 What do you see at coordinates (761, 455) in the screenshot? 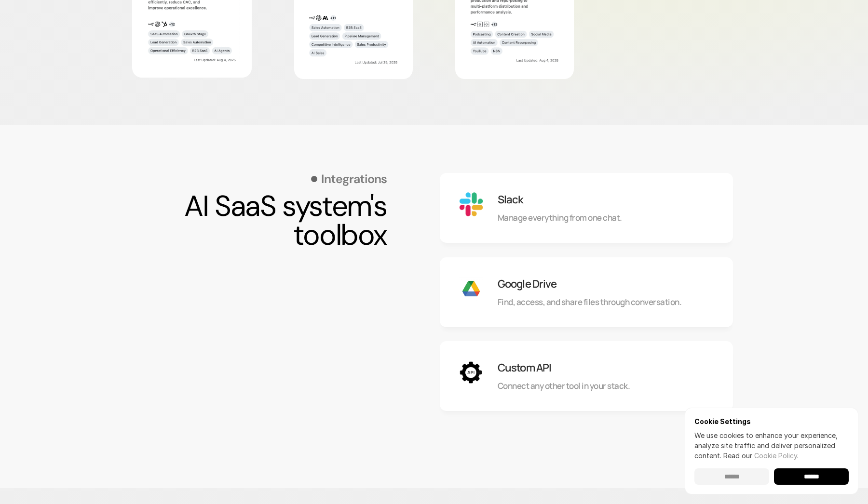
I see `span: Read our .` at bounding box center [761, 455].